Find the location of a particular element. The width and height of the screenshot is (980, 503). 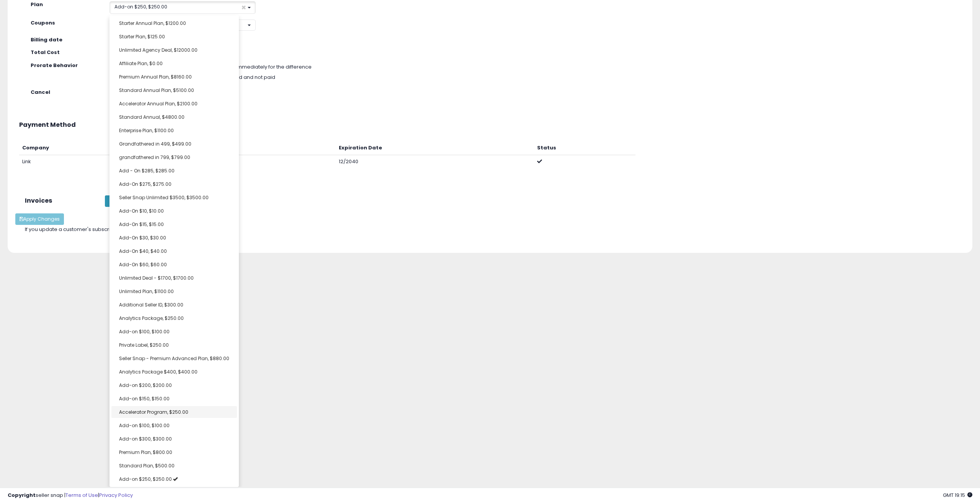

strong: Total Cost is located at coordinates (45, 52).